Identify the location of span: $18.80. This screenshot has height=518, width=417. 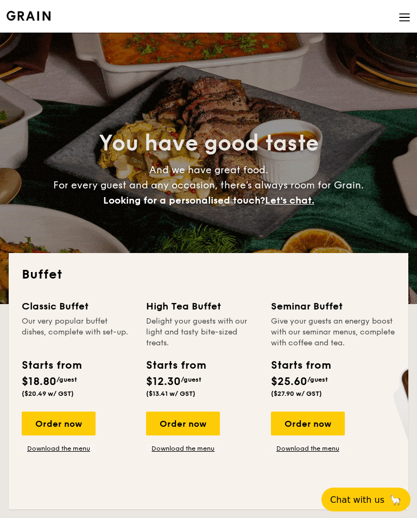
(39, 382).